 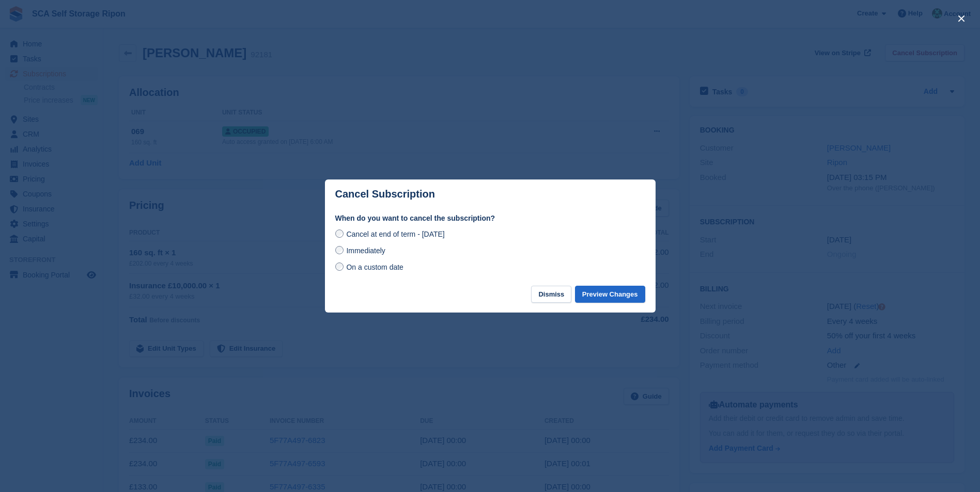 What do you see at coordinates (340, 267) in the screenshot?
I see `input: On a custom date` at bounding box center [340, 267].